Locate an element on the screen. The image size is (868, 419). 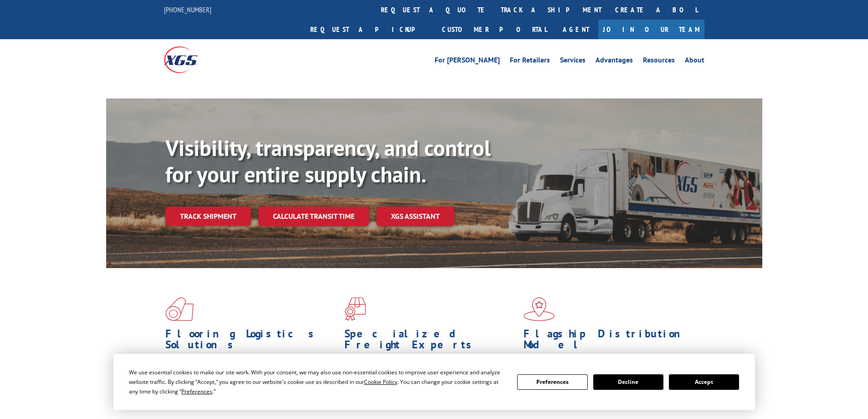
h1: Flagship Distribution Model is located at coordinates (609, 341).